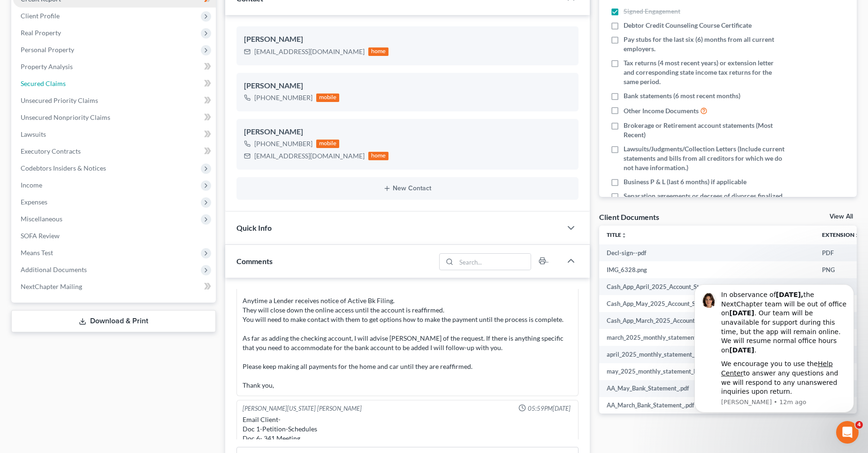  I want to click on span: Expenses, so click(34, 201).